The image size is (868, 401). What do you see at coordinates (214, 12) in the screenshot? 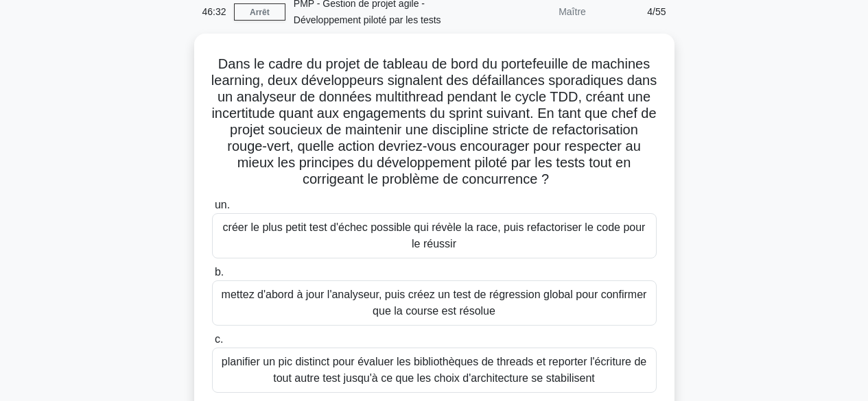
I see `font: 46:32` at bounding box center [214, 12].